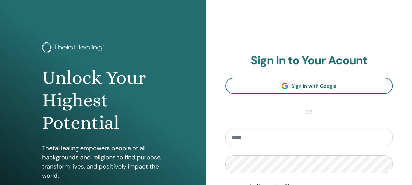 The width and height of the screenshot is (412, 185). I want to click on h1: Unlock Your Highest Potential, so click(103, 100).